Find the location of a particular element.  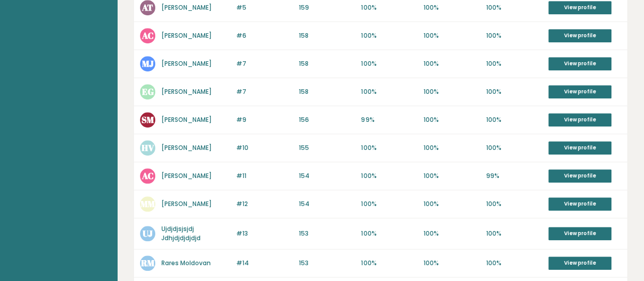

p: 159 is located at coordinates (327, 8).